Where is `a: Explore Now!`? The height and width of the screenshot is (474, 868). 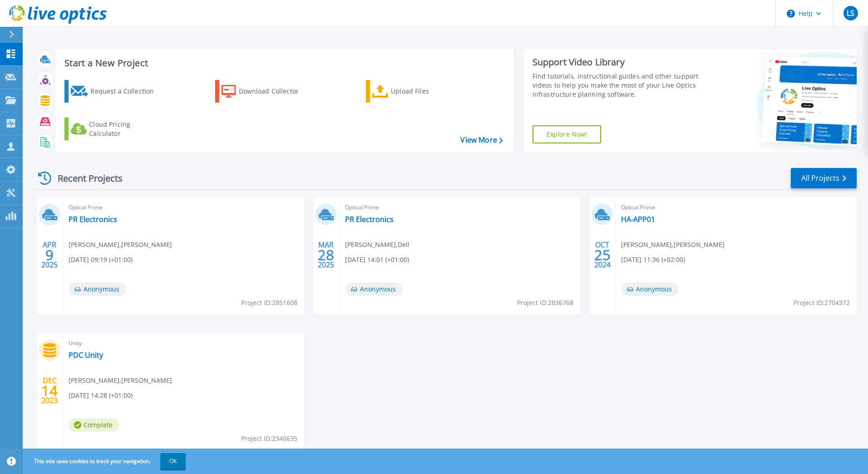 a: Explore Now! is located at coordinates (568, 134).